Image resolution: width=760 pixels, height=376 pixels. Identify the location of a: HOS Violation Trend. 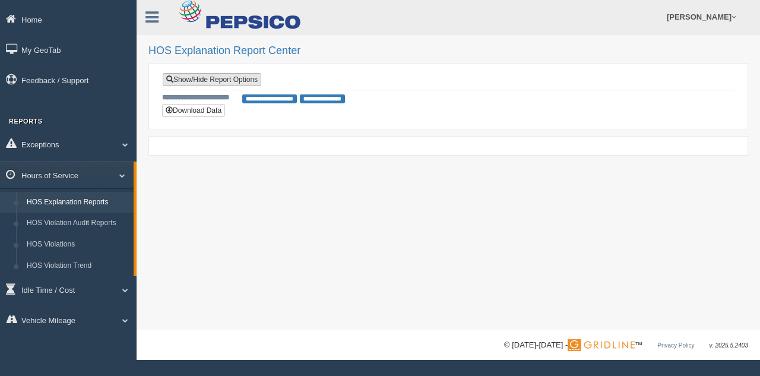
(77, 266).